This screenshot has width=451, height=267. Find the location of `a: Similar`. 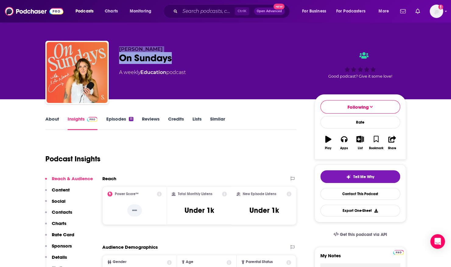

a: Similar is located at coordinates (218, 123).